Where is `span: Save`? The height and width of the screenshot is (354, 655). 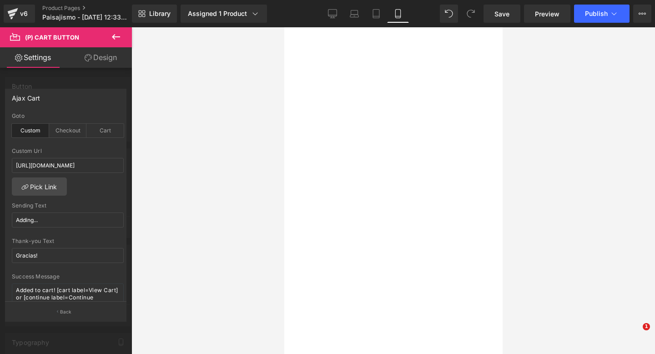
span: Save is located at coordinates (502, 14).